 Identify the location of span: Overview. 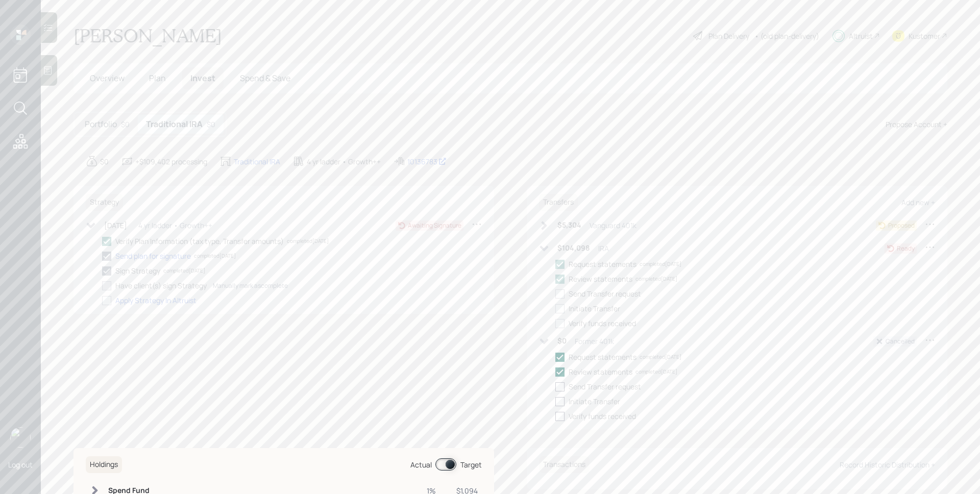
(107, 78).